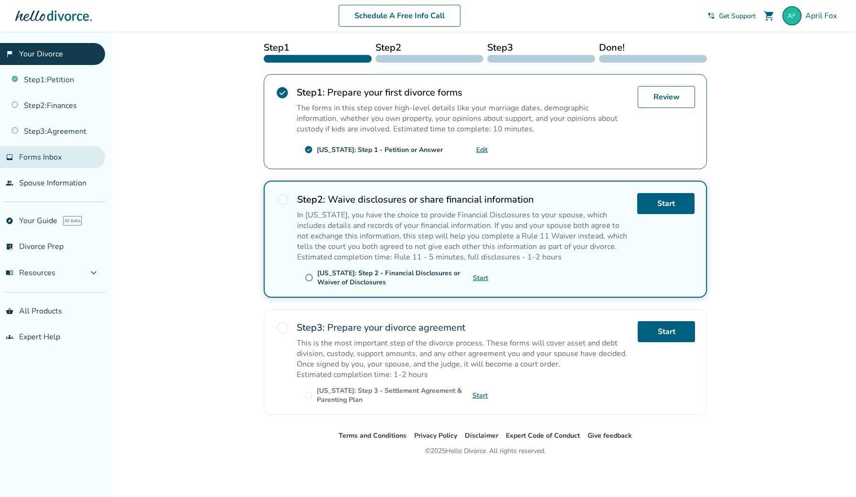 The image size is (856, 497). What do you see at coordinates (832, 474) in the screenshot?
I see `div: Chat Widget` at bounding box center [832, 474].